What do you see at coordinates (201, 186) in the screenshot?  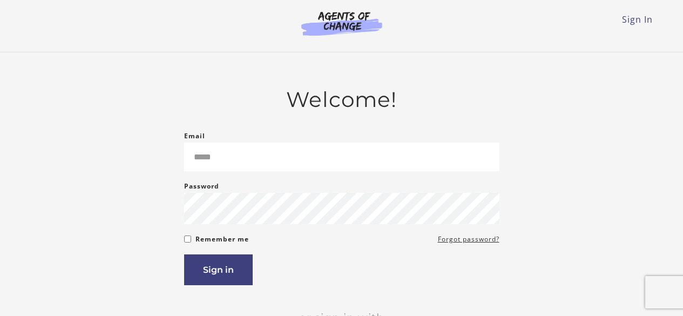 I see `label: Password` at bounding box center [201, 186].